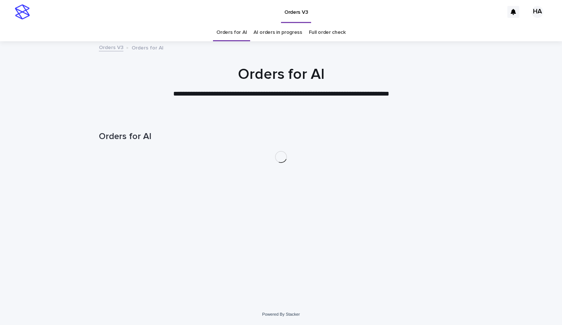  What do you see at coordinates (231, 32) in the screenshot?
I see `a: Orders for AI` at bounding box center [231, 32].